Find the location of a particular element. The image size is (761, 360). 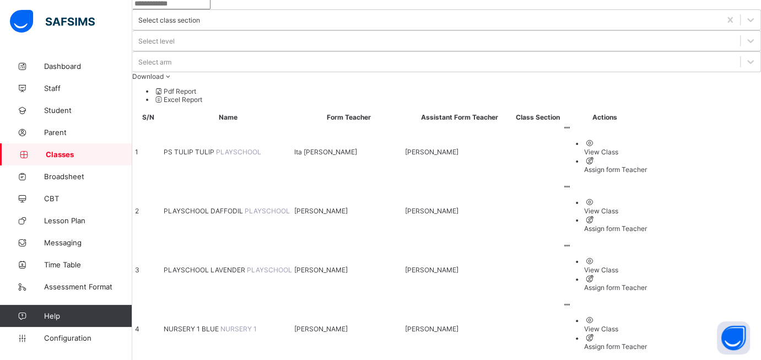

div: Select class section is located at coordinates (169, 20).